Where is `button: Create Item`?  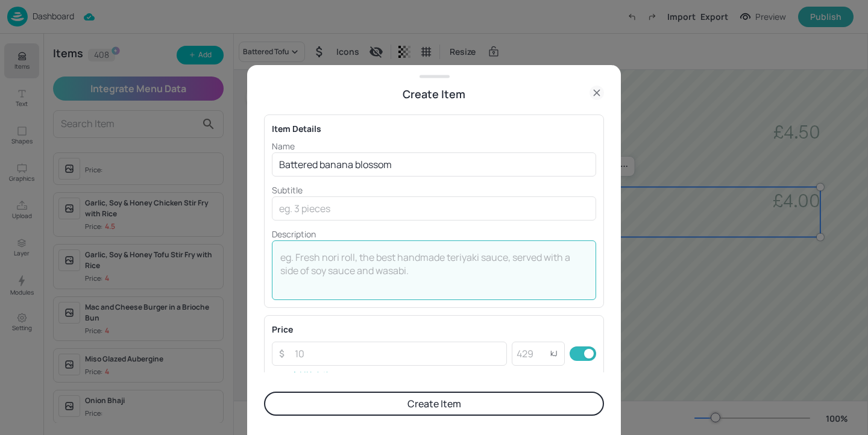
button: Create Item is located at coordinates (434, 403).